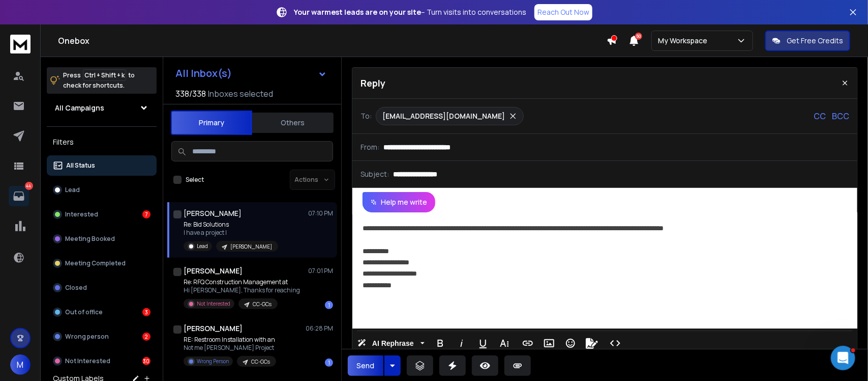 This screenshot has width=868, height=381. Describe the element at coordinates (102, 336) in the screenshot. I see `button: Wrong person2` at that location.